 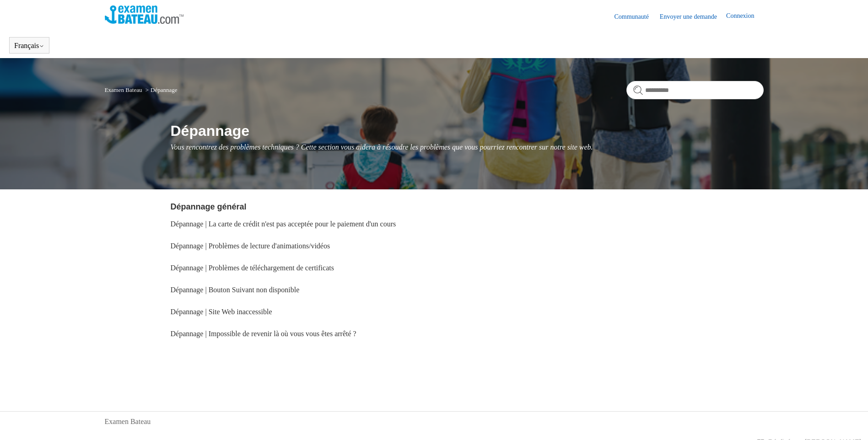 I want to click on a: Dépannage | Problèmes de téléchargement de certificats, so click(x=252, y=268).